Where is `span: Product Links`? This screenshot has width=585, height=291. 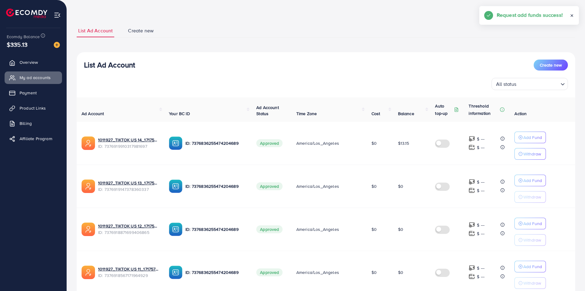
span: Product Links is located at coordinates (33, 108).